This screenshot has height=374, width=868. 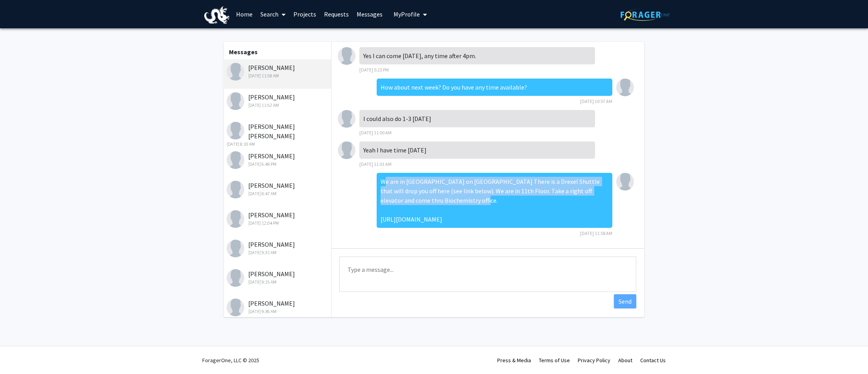 What do you see at coordinates (370, 14) in the screenshot?
I see `a: Messages` at bounding box center [370, 14].